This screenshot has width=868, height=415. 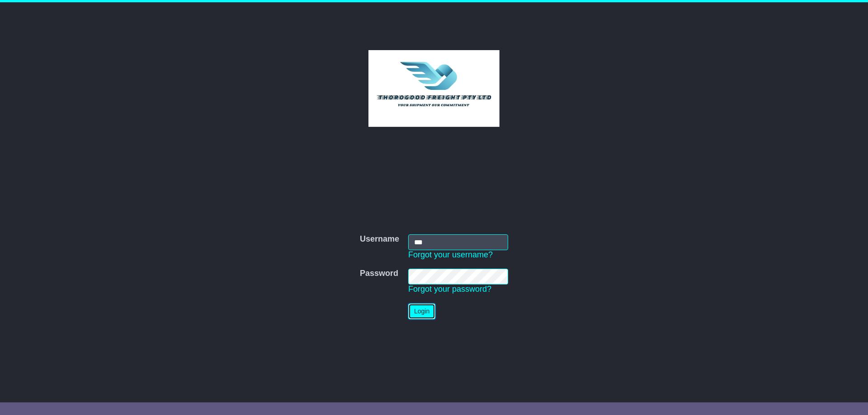 I want to click on label: Username, so click(x=379, y=239).